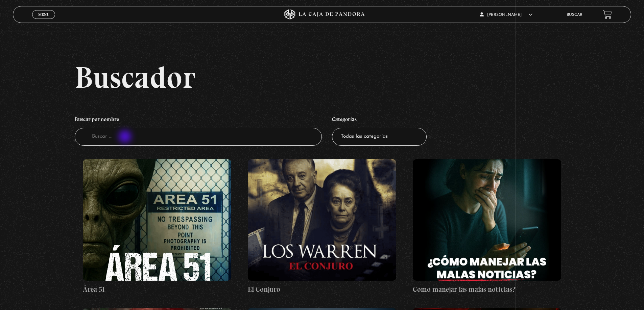 The image size is (644, 310). I want to click on h4: Buscar por nombre, so click(198, 121).